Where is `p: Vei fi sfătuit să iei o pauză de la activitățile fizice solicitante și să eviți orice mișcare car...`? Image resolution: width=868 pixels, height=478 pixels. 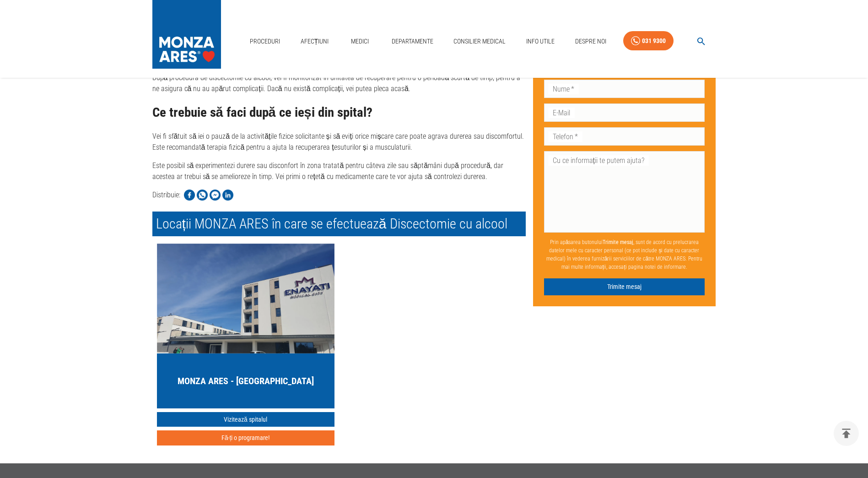
p: Vei fi sfătuit să iei o pauză de la activitățile fizice solicitante și să eviți orice mișcare car... is located at coordinates (339, 142).